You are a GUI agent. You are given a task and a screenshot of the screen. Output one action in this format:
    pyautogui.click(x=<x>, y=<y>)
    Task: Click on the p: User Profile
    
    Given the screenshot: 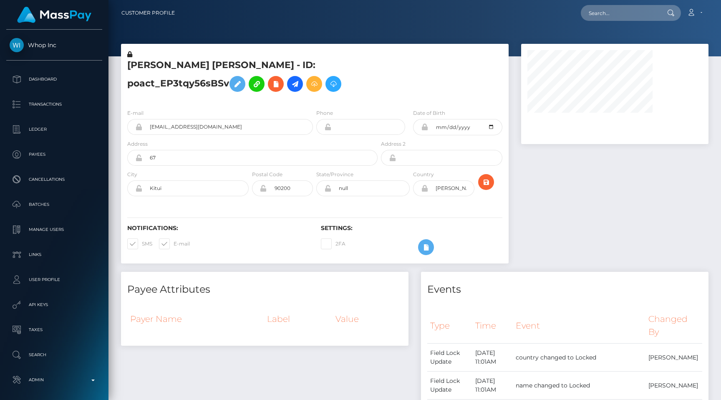 What is the action you would take?
    pyautogui.click(x=54, y=280)
    